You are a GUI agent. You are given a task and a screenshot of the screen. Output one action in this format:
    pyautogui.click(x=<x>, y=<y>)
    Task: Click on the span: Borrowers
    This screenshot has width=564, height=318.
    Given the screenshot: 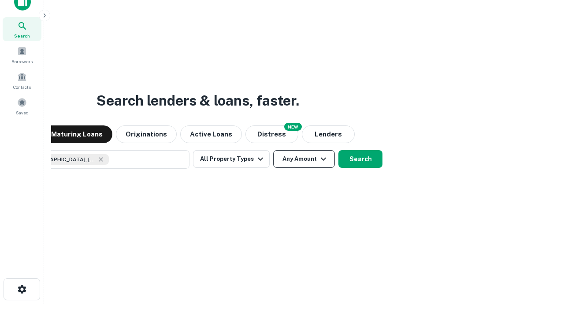 What is the action you would take?
    pyautogui.click(x=22, y=61)
    